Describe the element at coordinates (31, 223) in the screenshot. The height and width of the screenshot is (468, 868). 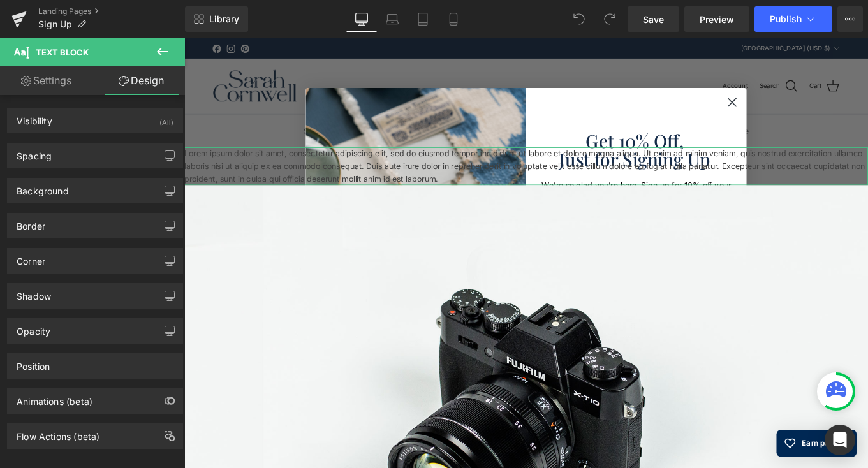
I see `div: Border` at that location.